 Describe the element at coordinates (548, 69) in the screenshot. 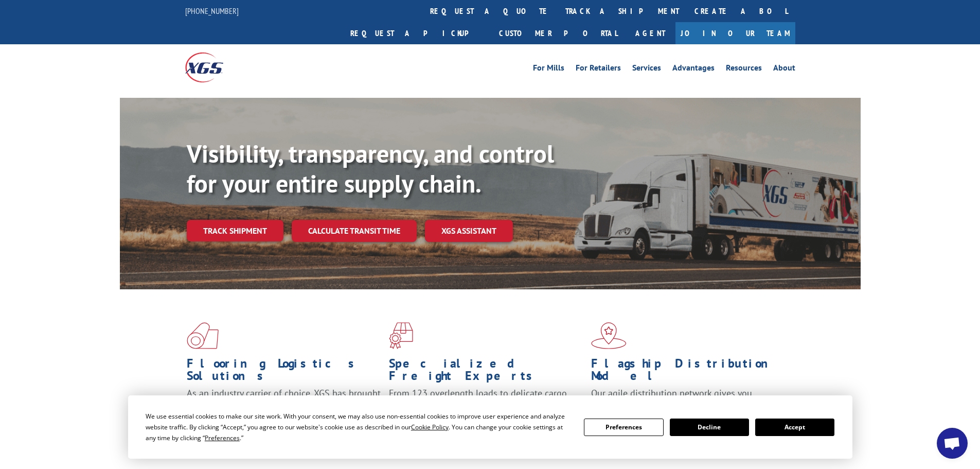

I see `a: For Mills` at that location.